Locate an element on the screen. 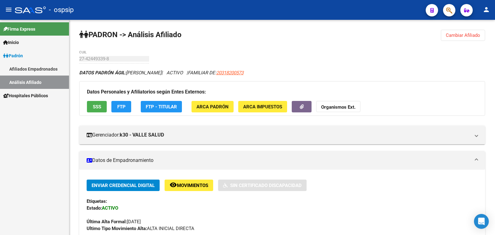 Image resolution: width=495 pixels, height=235 pixels. strong: PADRON -> Análisis Afiliado is located at coordinates (130, 35).